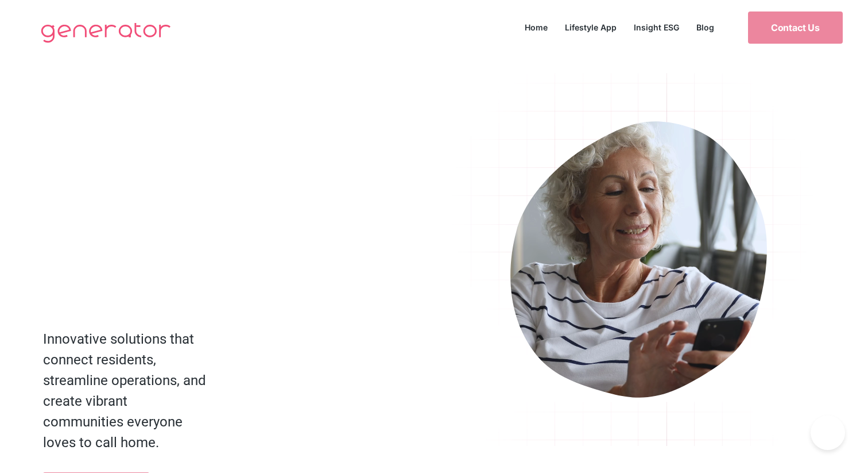  What do you see at coordinates (795, 28) in the screenshot?
I see `span: Contact Us` at bounding box center [795, 28].